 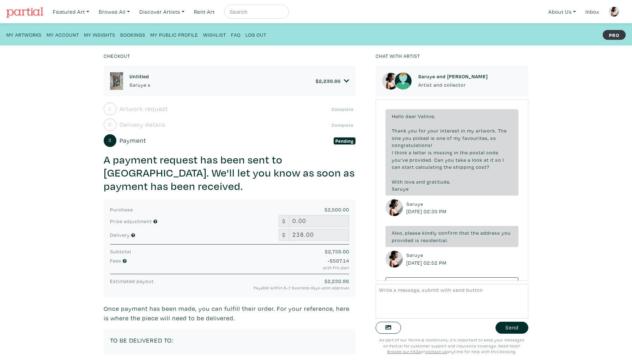 What do you see at coordinates (256, 11) in the screenshot?
I see `input: Search` at bounding box center [256, 11].